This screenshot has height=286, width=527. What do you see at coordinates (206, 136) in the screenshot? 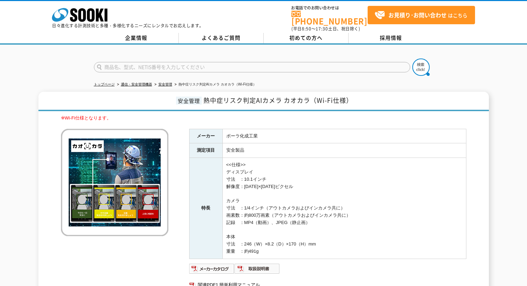
I see `th: メーカー` at bounding box center [206, 136].